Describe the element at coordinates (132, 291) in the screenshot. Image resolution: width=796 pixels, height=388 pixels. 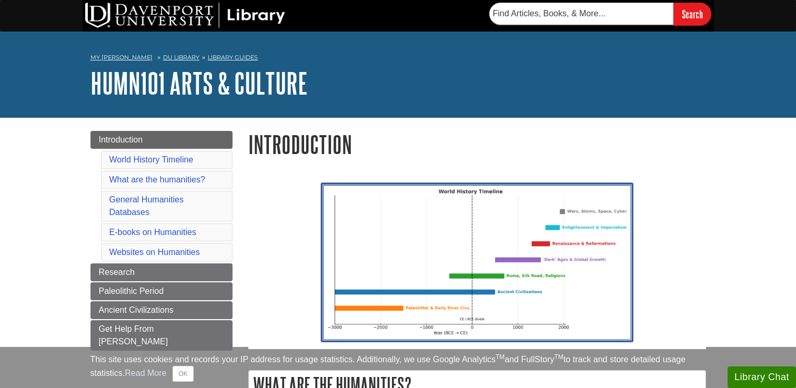
I see `span: Paleolithic Period` at that location.